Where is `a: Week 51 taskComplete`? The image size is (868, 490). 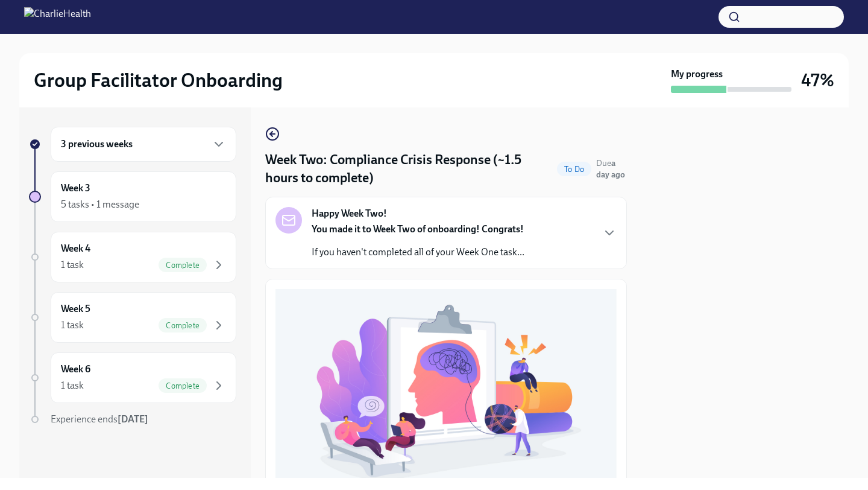
a: Week 51 taskComplete is located at coordinates (133, 317).